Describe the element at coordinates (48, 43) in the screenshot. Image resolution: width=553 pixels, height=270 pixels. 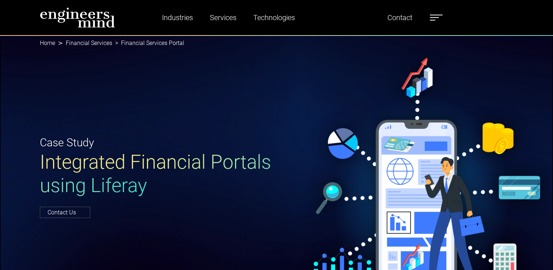
I see `a: Home` at that location.